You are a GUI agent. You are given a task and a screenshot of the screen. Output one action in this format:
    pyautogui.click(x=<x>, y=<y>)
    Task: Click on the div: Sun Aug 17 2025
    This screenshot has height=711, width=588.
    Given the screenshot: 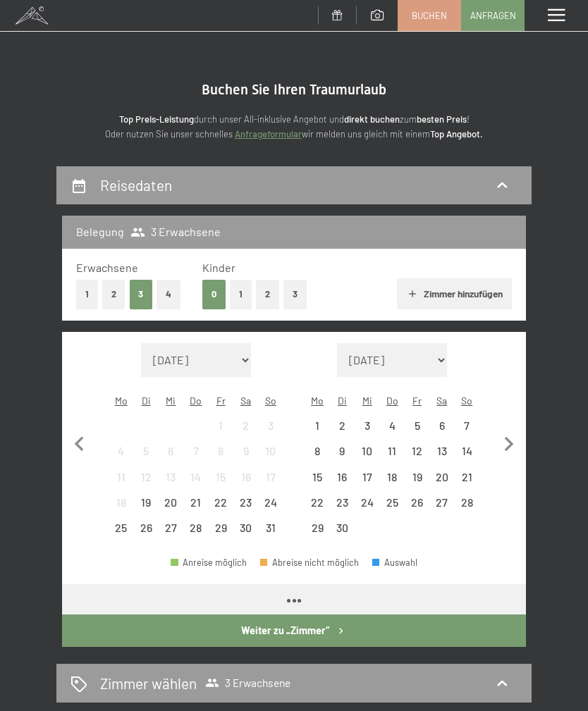 What is the action you would take?
    pyautogui.click(x=270, y=476)
    